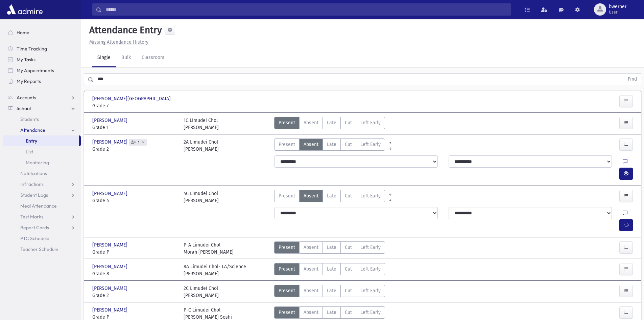 The height and width of the screenshot is (320, 644). What do you see at coordinates (37, 163) in the screenshot?
I see `span: Monitoring` at bounding box center [37, 163].